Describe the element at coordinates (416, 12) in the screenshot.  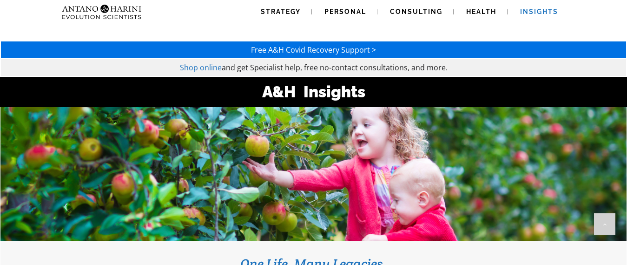
I see `span: Consulting` at that location.